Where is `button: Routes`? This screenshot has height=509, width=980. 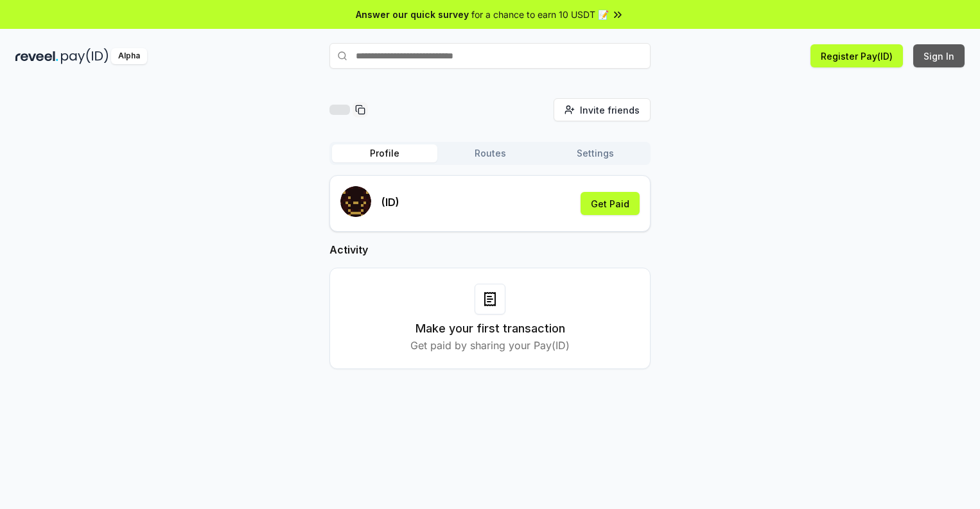
button: Routes is located at coordinates (490, 153).